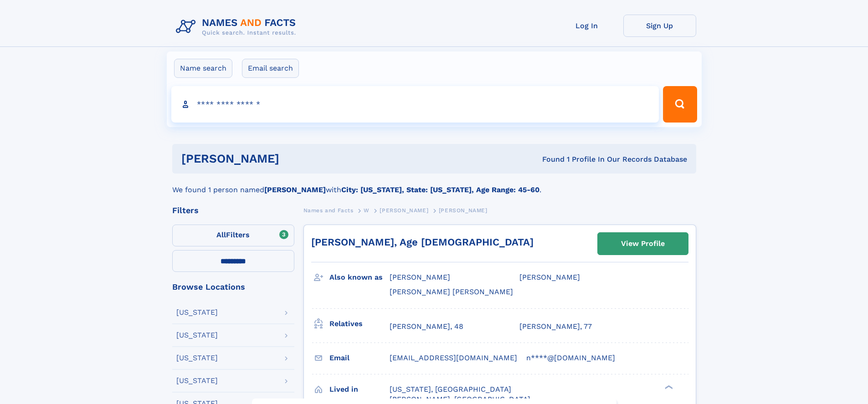  What do you see at coordinates (359, 277) in the screenshot?
I see `h3: Also known as` at bounding box center [359, 277].